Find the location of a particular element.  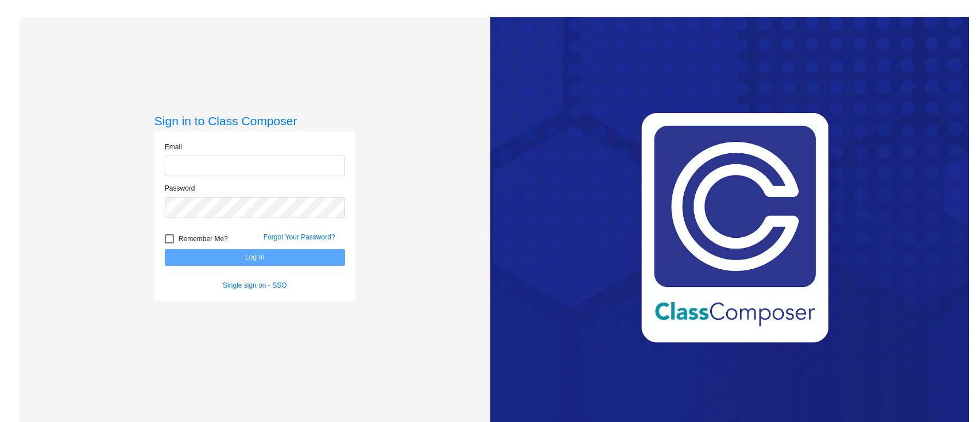

a: Forgot Your Password? is located at coordinates (300, 237).